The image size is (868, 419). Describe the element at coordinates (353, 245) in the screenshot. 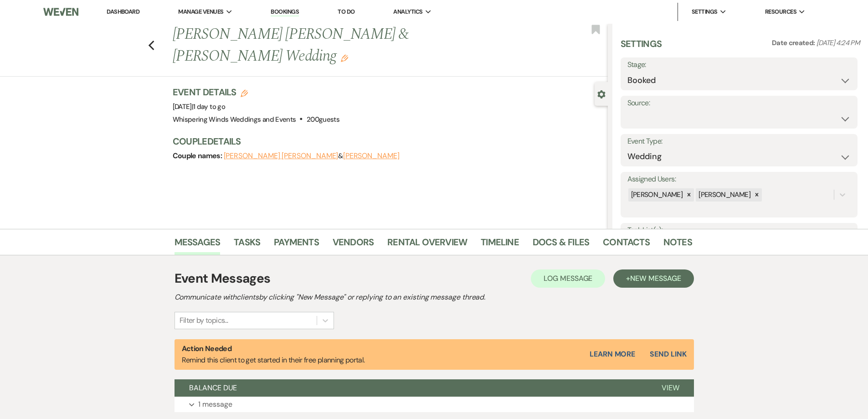

I see `a: Vendors` at that location.